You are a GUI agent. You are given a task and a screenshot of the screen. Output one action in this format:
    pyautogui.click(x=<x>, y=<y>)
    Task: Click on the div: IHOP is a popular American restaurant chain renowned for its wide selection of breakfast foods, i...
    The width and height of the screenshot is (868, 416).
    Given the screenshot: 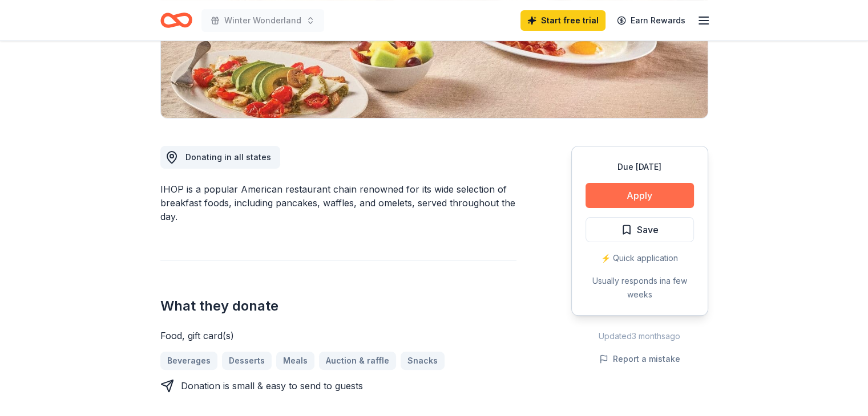 What is the action you would take?
    pyautogui.click(x=339, y=203)
    